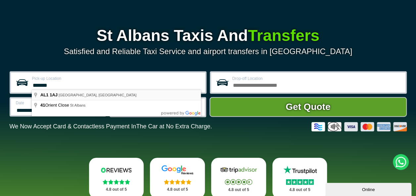 The width and height of the screenshot is (416, 196). Describe the element at coordinates (174, 127) in the screenshot. I see `span: The Car at No Extra Charge.` at that location.